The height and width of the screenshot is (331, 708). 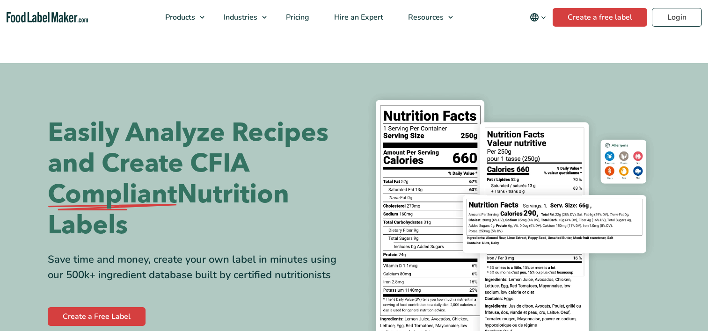 I want to click on a: Create a Free Label, so click(x=96, y=317).